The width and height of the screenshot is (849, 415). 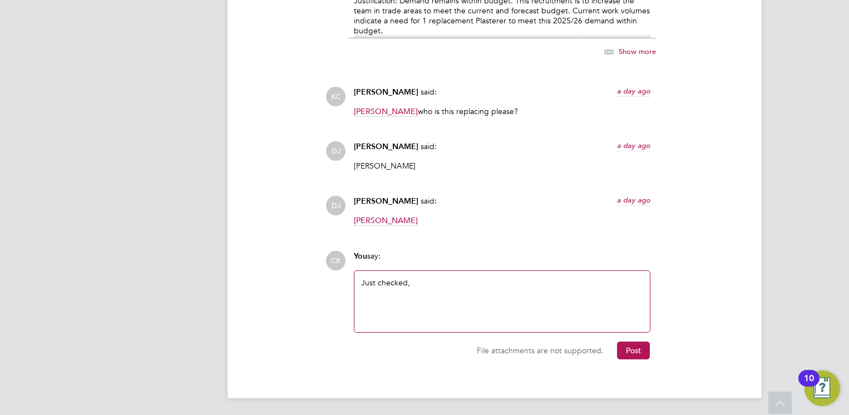 I want to click on span: KC, so click(x=336, y=96).